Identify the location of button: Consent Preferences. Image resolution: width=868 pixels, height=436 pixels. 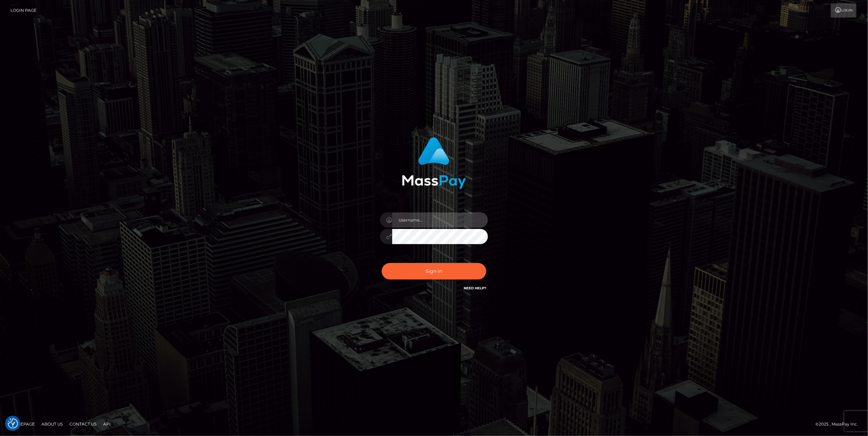
(13, 424).